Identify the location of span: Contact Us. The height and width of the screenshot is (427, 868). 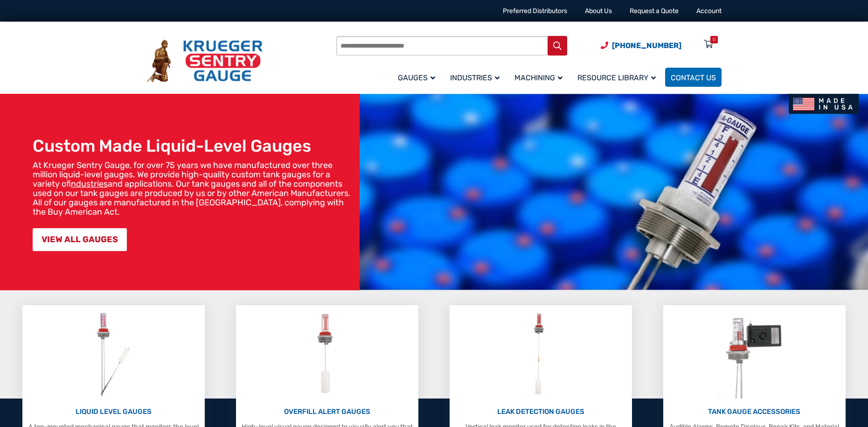
(693, 78).